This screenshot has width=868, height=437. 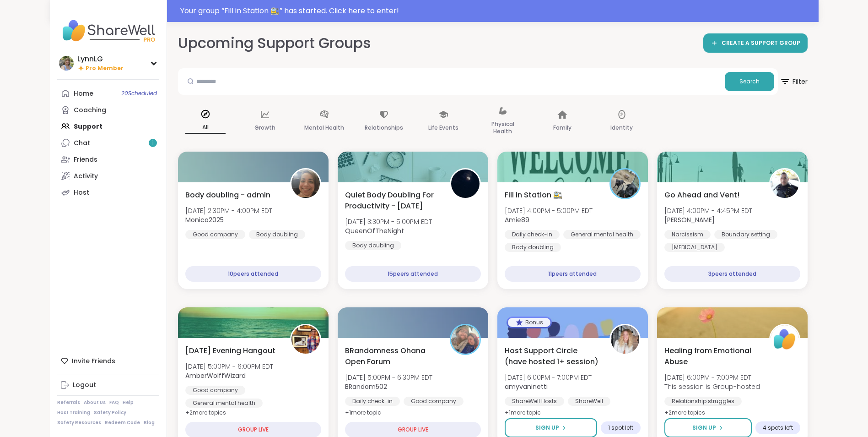 I want to click on p: Identity, so click(x=622, y=128).